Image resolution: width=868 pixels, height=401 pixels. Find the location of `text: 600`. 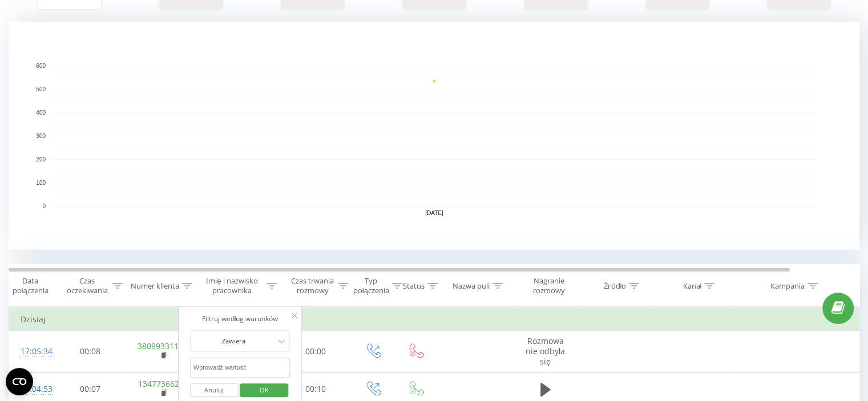

text: 600 is located at coordinates (41, 65).